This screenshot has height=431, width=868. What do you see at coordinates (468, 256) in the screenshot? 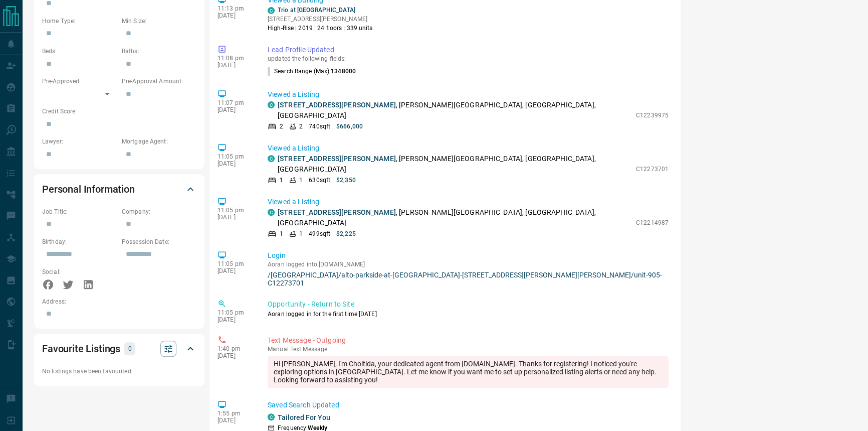
I see `p: Login` at bounding box center [468, 256].